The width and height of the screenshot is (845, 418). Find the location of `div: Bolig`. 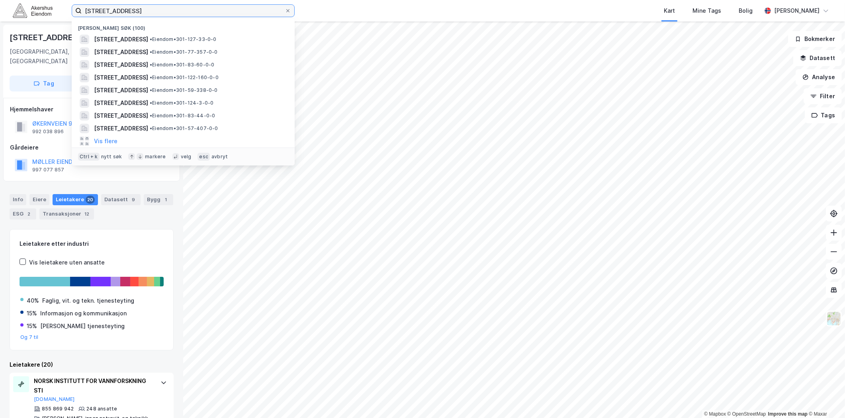

div: Bolig is located at coordinates (745, 11).